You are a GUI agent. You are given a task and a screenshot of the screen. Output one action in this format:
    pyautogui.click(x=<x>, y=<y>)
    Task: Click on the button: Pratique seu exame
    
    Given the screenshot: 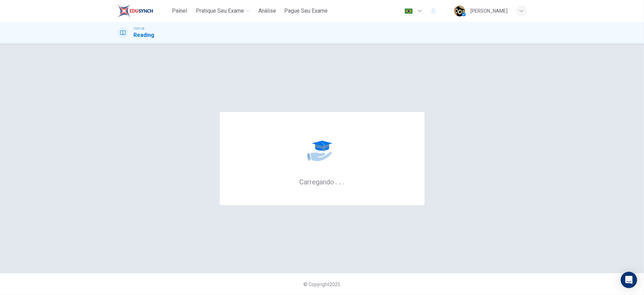 What is the action you would take?
    pyautogui.click(x=223, y=11)
    